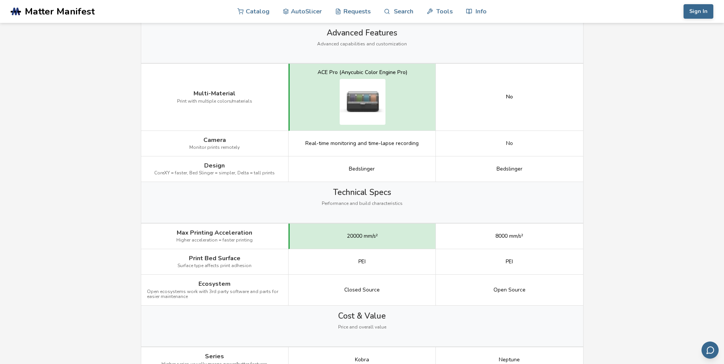  I want to click on span: Price and overall value, so click(362, 327).